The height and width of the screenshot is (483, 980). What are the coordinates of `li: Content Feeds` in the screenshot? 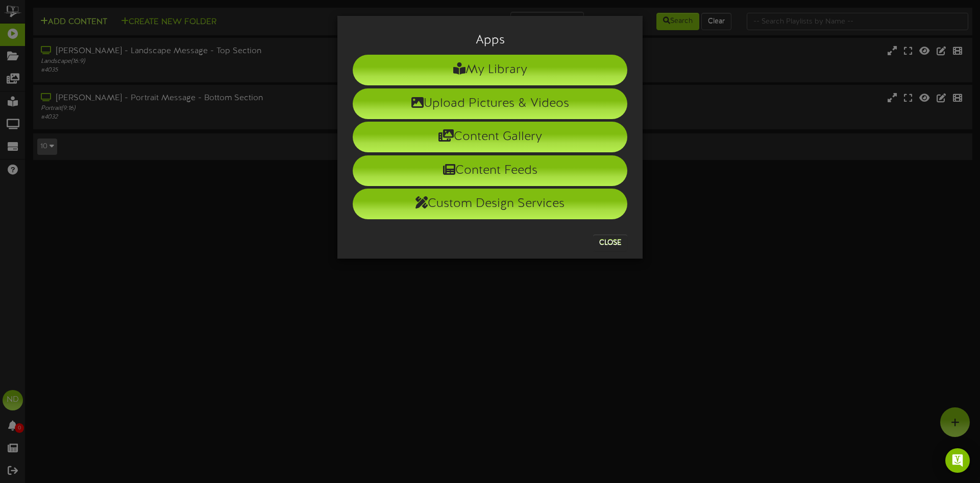 It's located at (490, 170).